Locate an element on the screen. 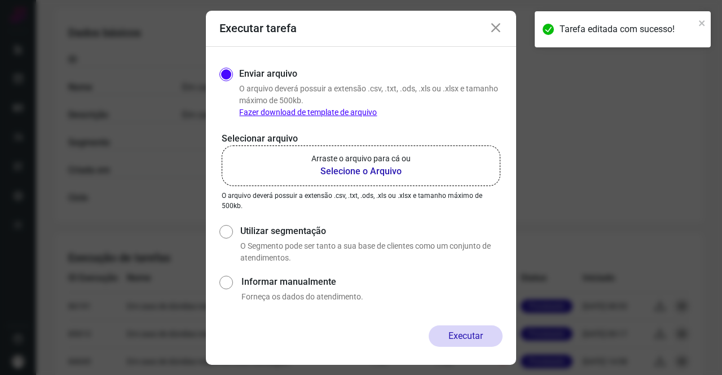 The height and width of the screenshot is (375, 722). label: Informar manualmente is located at coordinates (372, 282).